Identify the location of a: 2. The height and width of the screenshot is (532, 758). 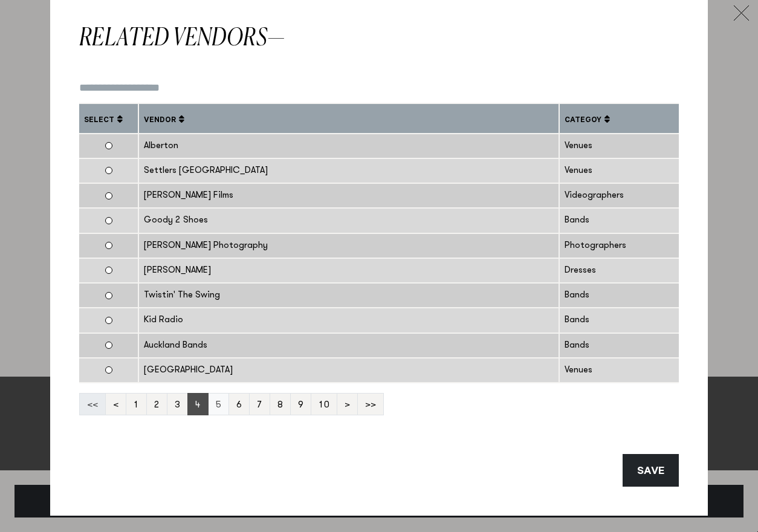
(156, 404).